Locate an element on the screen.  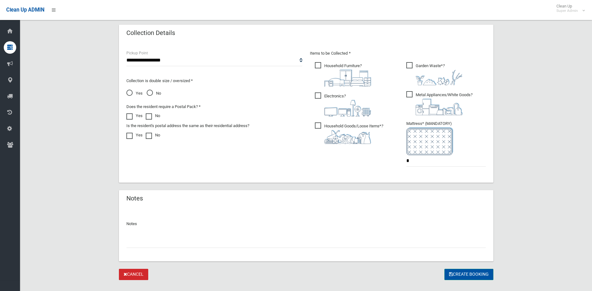
span: No is located at coordinates (154, 93).